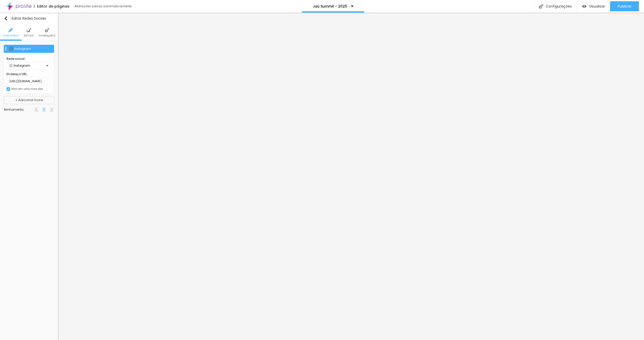  Describe the element at coordinates (27, 89) in the screenshot. I see `div: Abrir em uma nova aba` at that location.